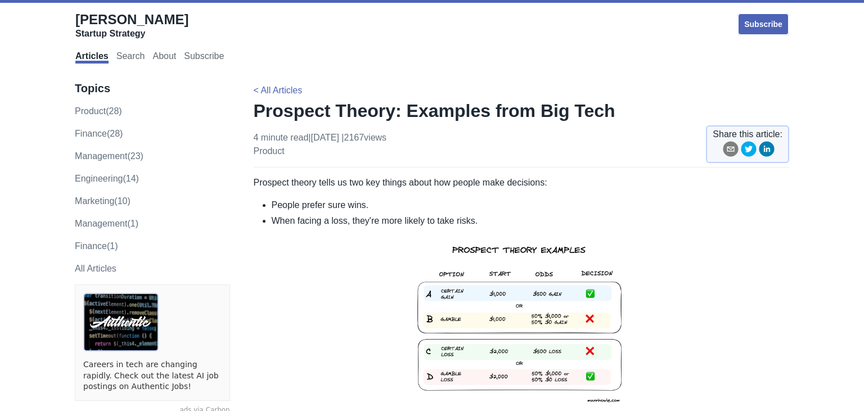  I want to click on a: marketing(10), so click(102, 201).